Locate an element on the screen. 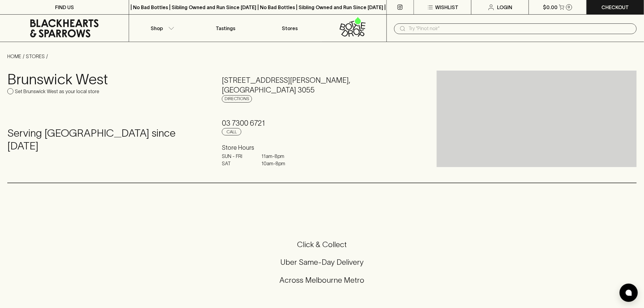 This screenshot has height=308, width=644. a: Tastings is located at coordinates (226, 28).